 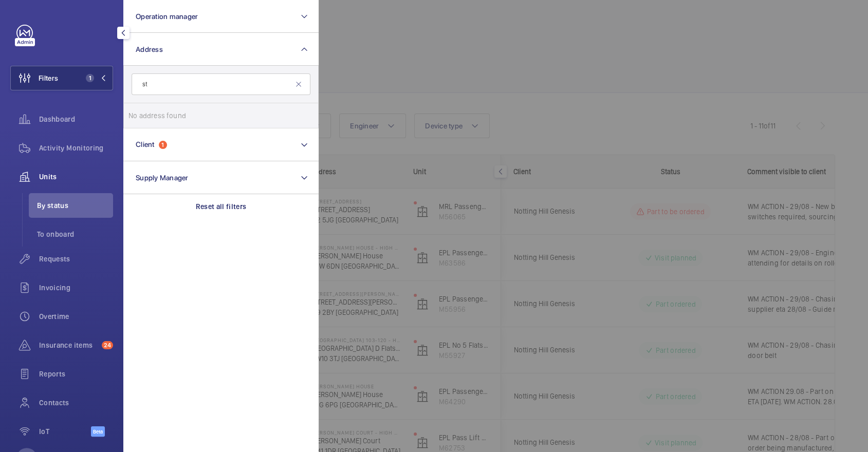 I want to click on span: Overtime, so click(x=76, y=317).